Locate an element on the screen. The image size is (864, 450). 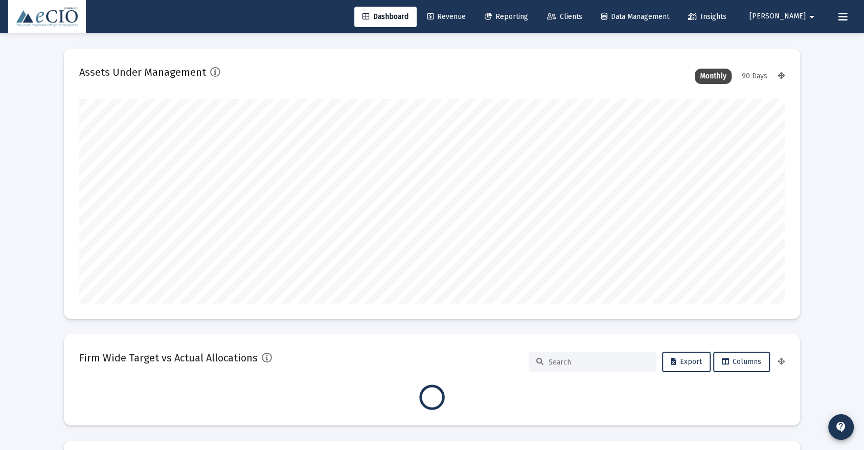
h2: Assets Under Management is located at coordinates (143, 72).